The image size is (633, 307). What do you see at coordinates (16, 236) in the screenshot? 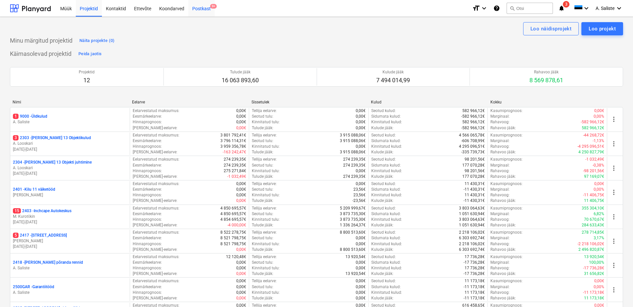
I see `span: 5` at bounding box center [16, 236].